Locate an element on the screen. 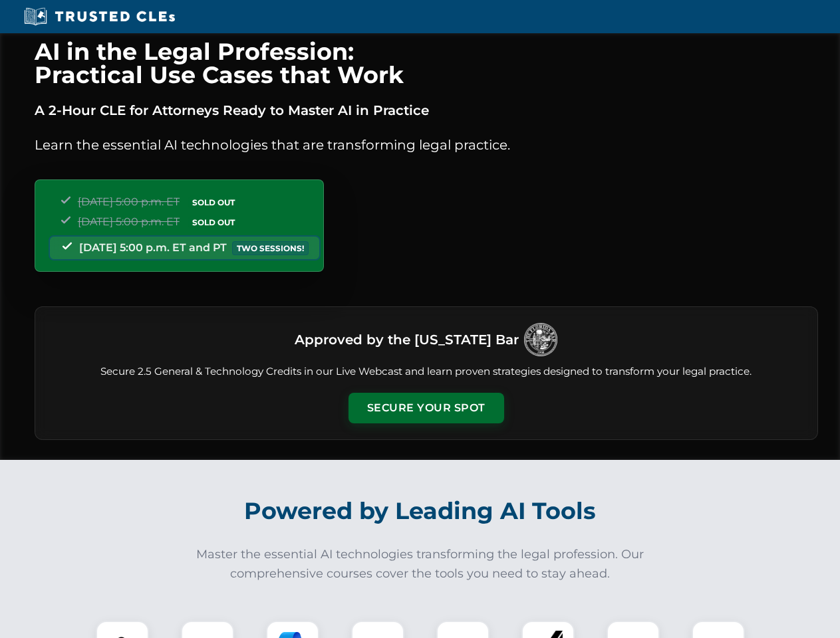 The height and width of the screenshot is (638, 840). p: A 2-Hour CLE for Attorneys Ready to Master AI in Practice is located at coordinates (426, 110).